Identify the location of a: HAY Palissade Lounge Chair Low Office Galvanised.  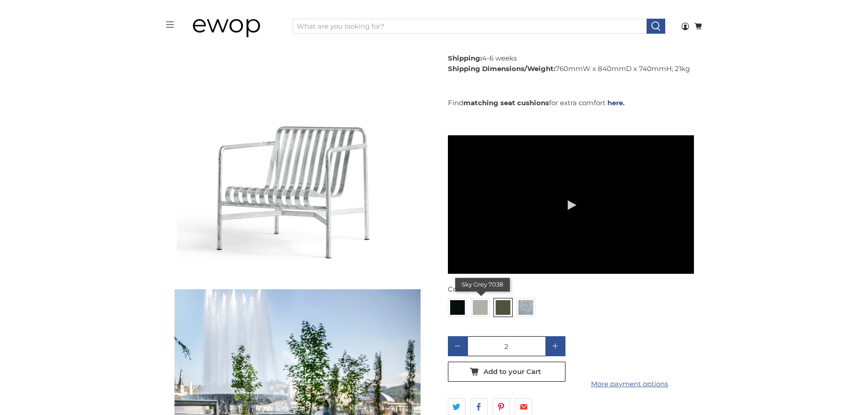
(298, 157).